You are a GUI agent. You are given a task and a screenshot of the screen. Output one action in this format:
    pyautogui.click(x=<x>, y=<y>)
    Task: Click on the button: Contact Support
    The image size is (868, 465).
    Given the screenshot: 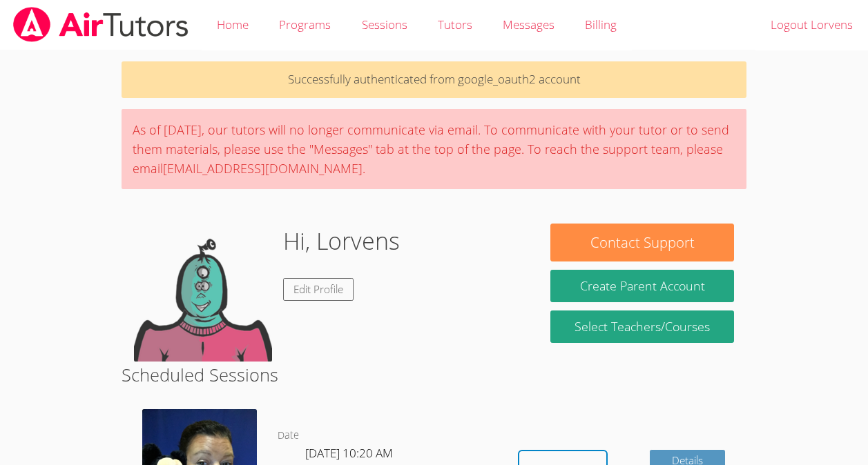 What is the action you would take?
    pyautogui.click(x=642, y=242)
    